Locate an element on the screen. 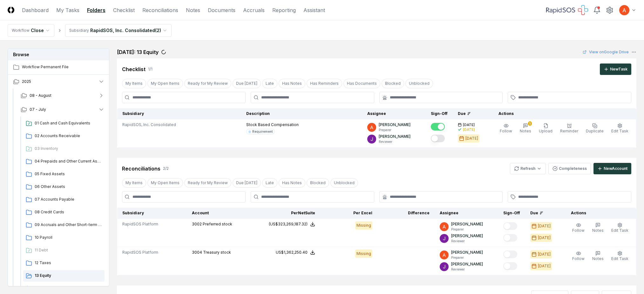  span: 3002 is located at coordinates (197, 224).